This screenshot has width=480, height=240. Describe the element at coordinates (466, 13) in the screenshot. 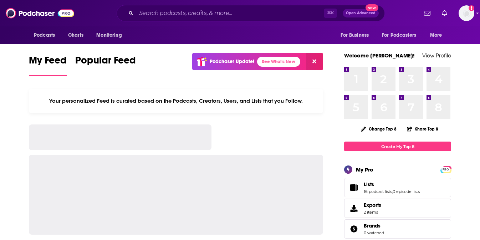

I see `img: User Profile` at that location.